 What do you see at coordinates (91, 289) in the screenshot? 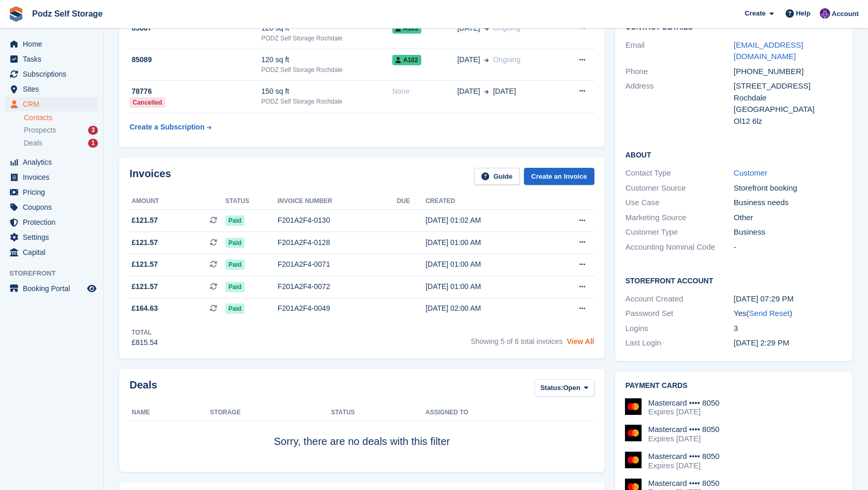
I see `a: Preview store` at bounding box center [91, 289].